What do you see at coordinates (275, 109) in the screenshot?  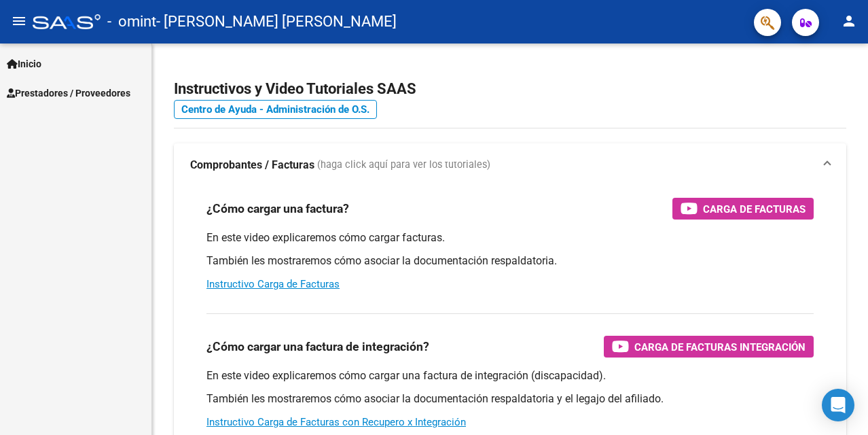 I see `a: Centro de Ayuda - Administración de O.S.` at bounding box center [275, 109].